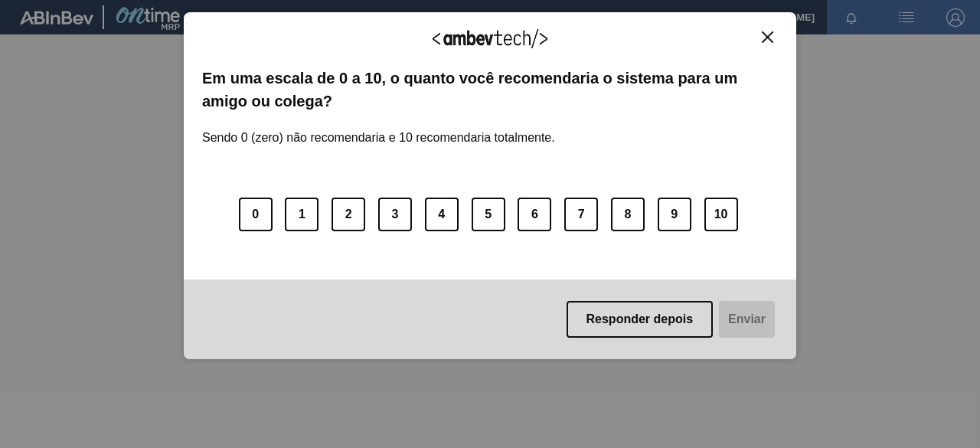 This screenshot has width=980, height=448. What do you see at coordinates (349, 214) in the screenshot?
I see `button: 2` at bounding box center [349, 214].